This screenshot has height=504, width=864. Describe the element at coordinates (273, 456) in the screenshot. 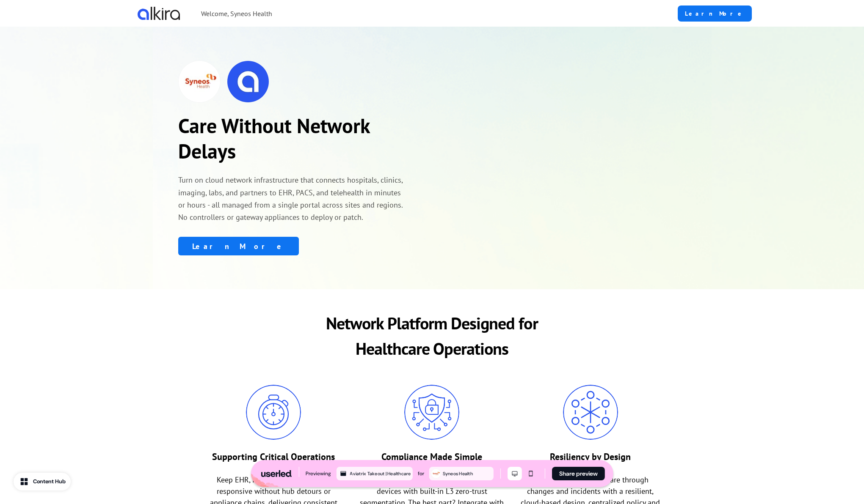

I see `strong: Supporting Critical Operations` at that location.